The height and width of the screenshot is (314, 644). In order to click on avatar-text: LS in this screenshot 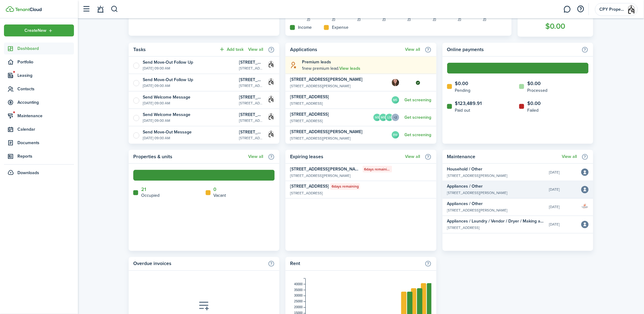, I will do `click(389, 118)`.